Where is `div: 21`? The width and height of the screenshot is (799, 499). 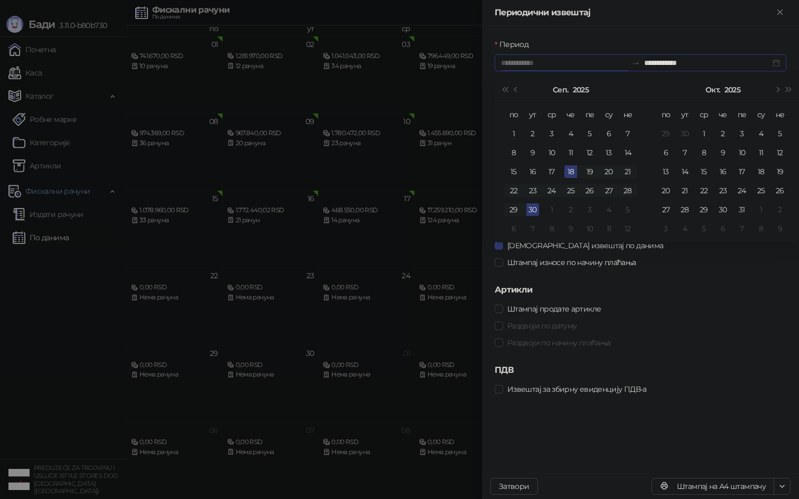 div: 21 is located at coordinates (628, 172).